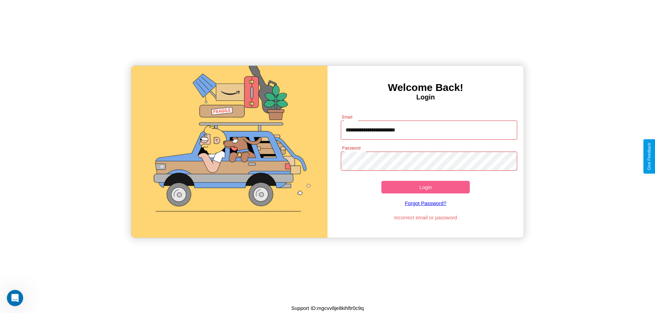 This screenshot has height=313, width=655. Describe the element at coordinates (426, 203) in the screenshot. I see `a: Forgot Password?` at that location.